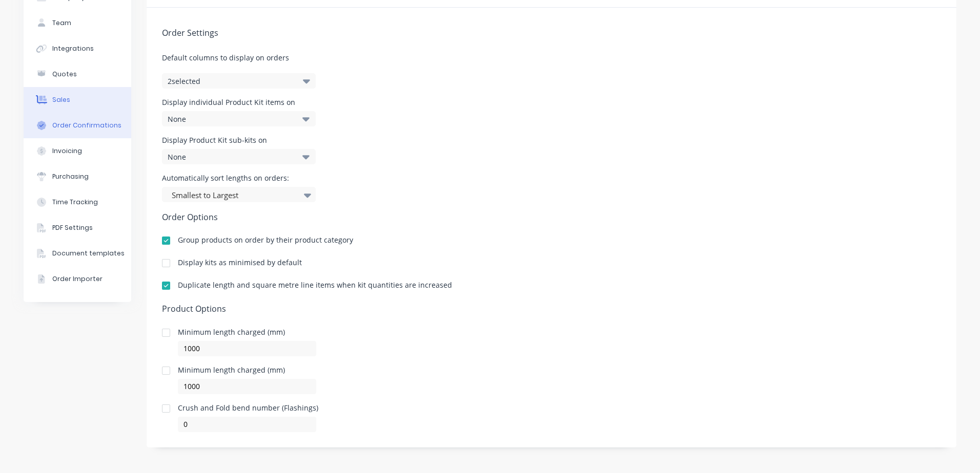  What do you see at coordinates (78, 49) in the screenshot?
I see `button: Integrations` at bounding box center [78, 49].